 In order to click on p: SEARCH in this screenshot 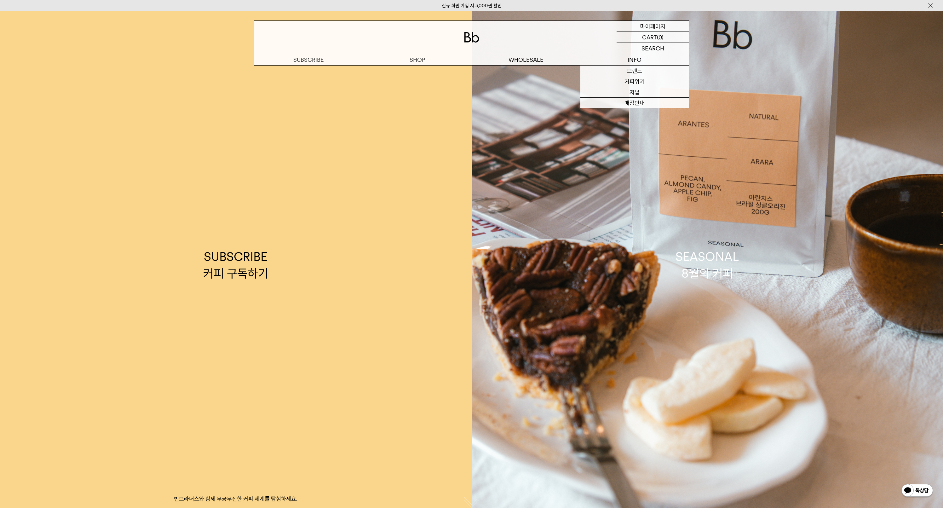, I will do `click(652, 48)`.